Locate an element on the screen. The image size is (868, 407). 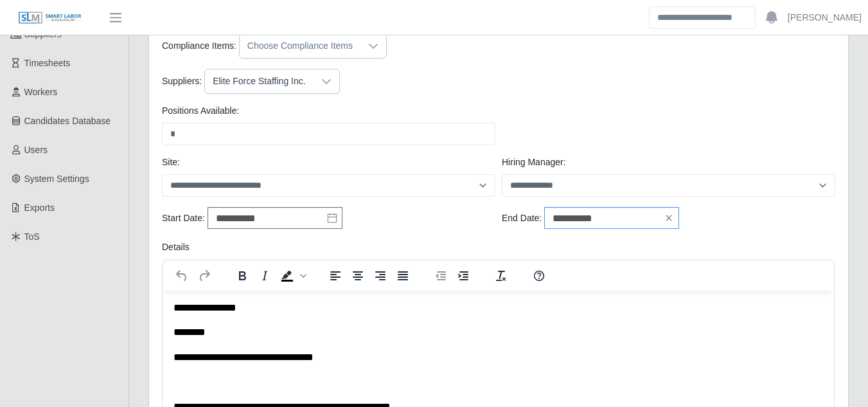
span: Candidates Database is located at coordinates (67, 121).